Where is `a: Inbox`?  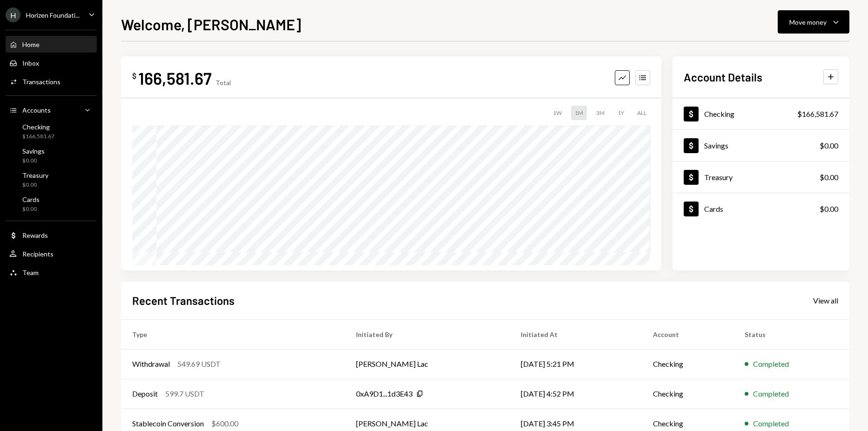 a: Inbox is located at coordinates (51, 63).